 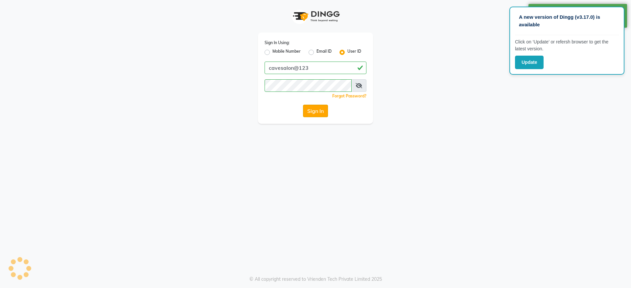 I want to click on a: Forgot Password?, so click(x=350, y=96).